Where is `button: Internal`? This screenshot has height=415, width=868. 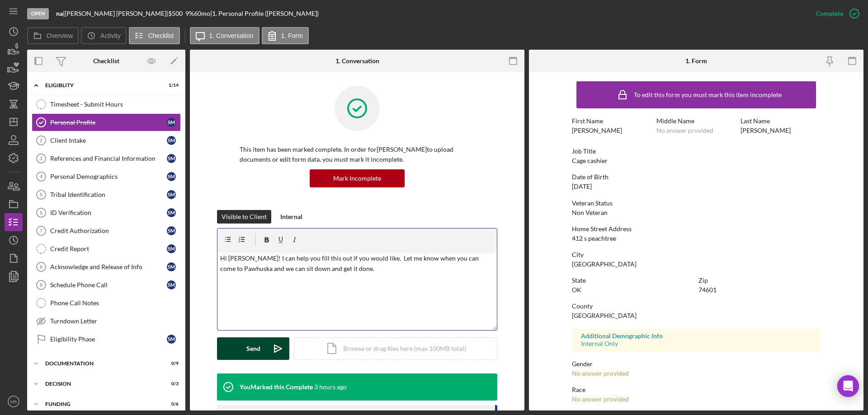
button: Internal is located at coordinates (291, 217).